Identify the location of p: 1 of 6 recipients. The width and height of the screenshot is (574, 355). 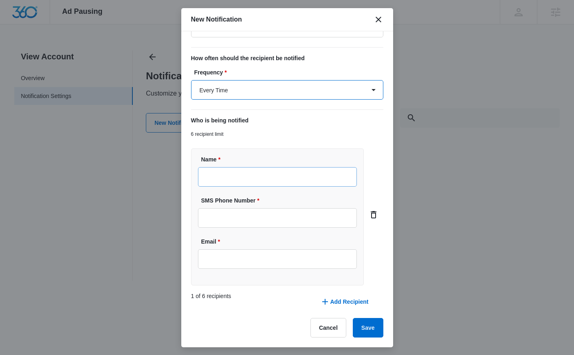
(211, 303).